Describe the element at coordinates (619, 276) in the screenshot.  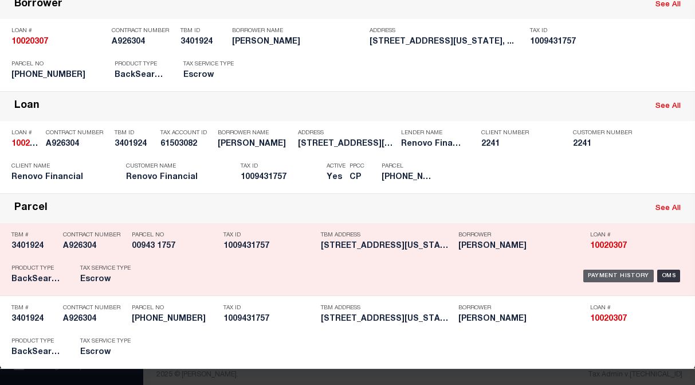
I see `div: Payment History` at that location.